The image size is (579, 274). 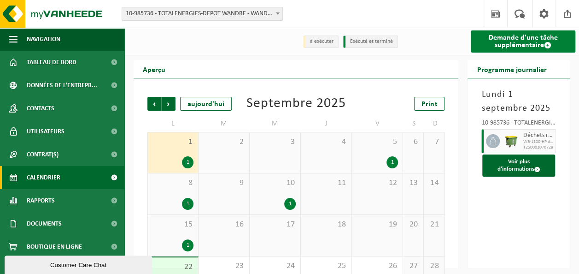 What do you see at coordinates (538, 135) in the screenshot?
I see `span: Déchets résiduels` at bounding box center [538, 135].